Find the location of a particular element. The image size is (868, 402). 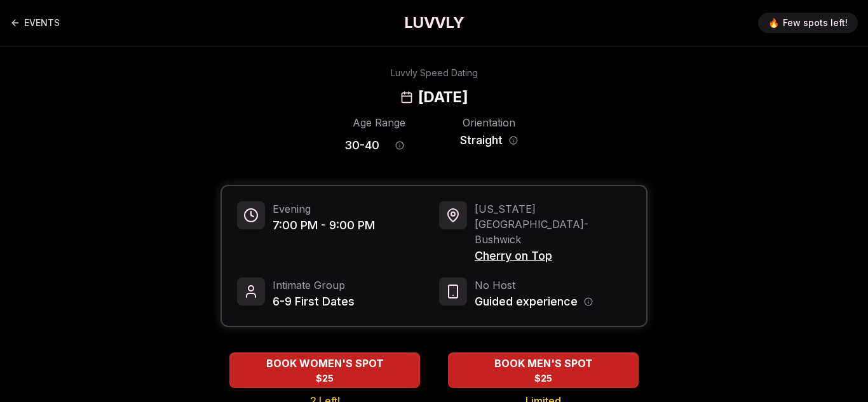

div: Age Range is located at coordinates (379, 122).